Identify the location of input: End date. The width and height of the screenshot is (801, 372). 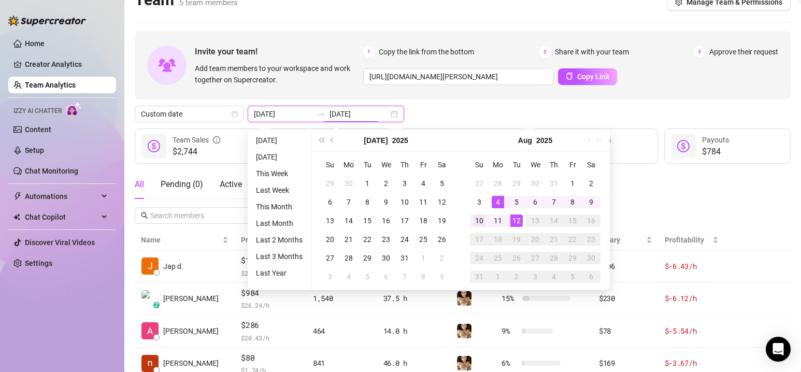
(359, 114).